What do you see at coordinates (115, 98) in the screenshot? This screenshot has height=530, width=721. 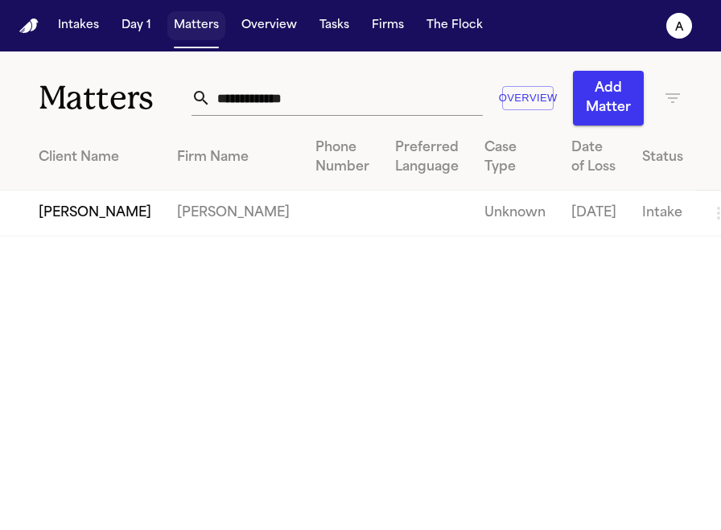 I see `h1: Matters` at bounding box center [115, 98].